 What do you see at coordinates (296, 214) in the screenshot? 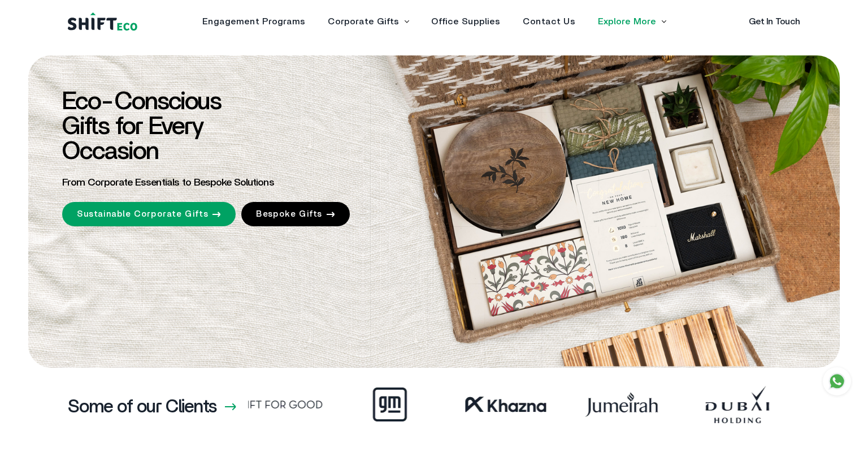
I see `a: Bespoke Gifts` at bounding box center [296, 214].